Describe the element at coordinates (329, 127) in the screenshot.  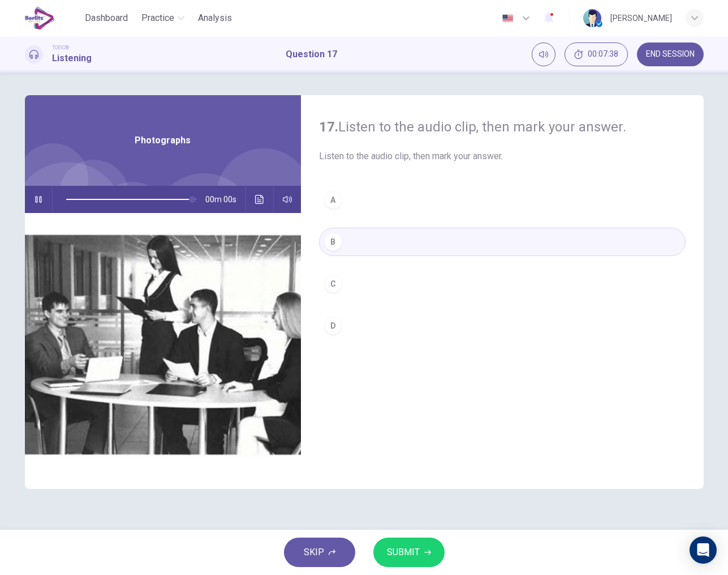
I see `strong: 17.` at that location.